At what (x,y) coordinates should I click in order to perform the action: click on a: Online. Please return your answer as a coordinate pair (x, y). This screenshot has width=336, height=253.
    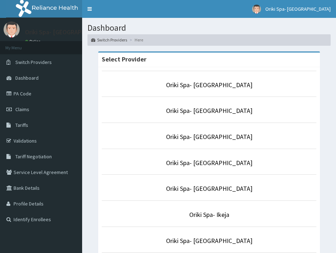
    Looking at the image, I should click on (34, 41).